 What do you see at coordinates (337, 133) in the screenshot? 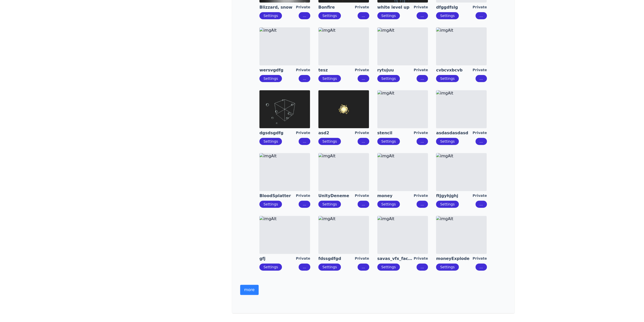
I see `a: asd2` at bounding box center [337, 133].